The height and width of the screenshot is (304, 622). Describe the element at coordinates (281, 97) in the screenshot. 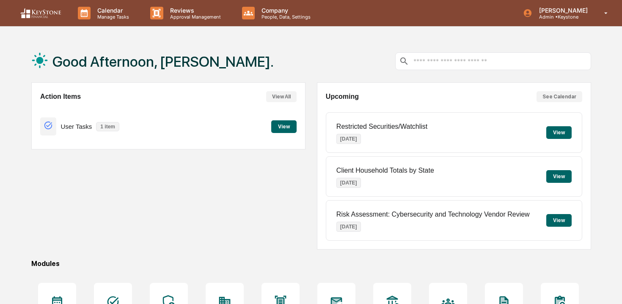

I see `a: View All` at that location.